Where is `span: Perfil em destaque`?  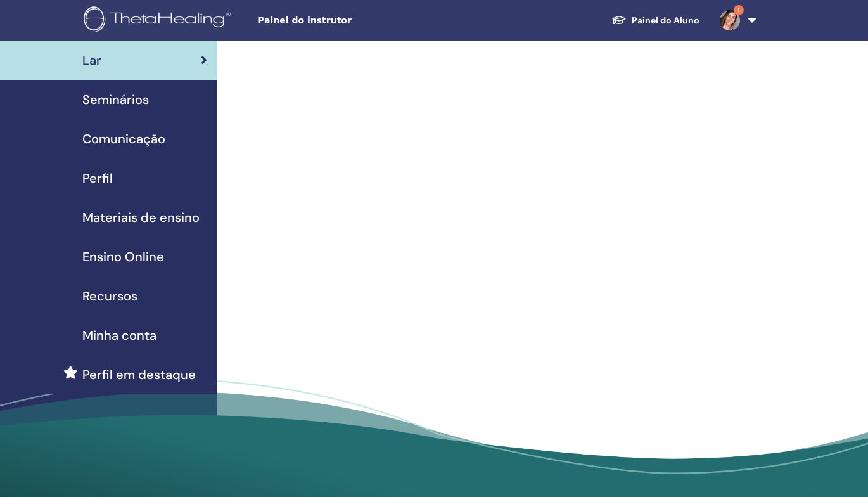 span: Perfil em destaque is located at coordinates (139, 374).